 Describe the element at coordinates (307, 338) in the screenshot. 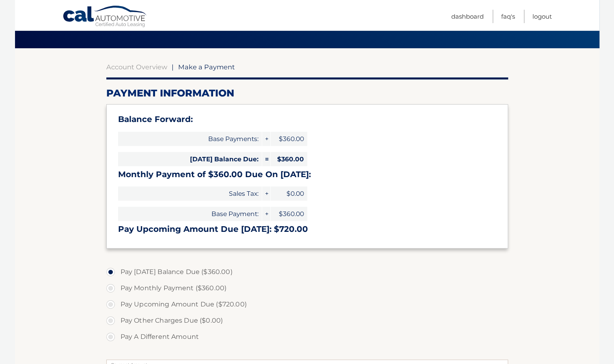

I see `label: Pay A Different Amount` at that location.